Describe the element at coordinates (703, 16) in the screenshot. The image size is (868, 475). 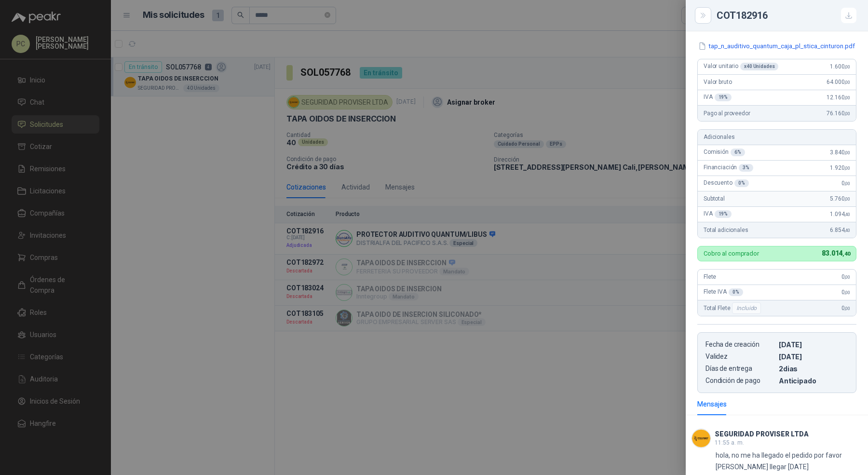
I see `button: Close` at that location.